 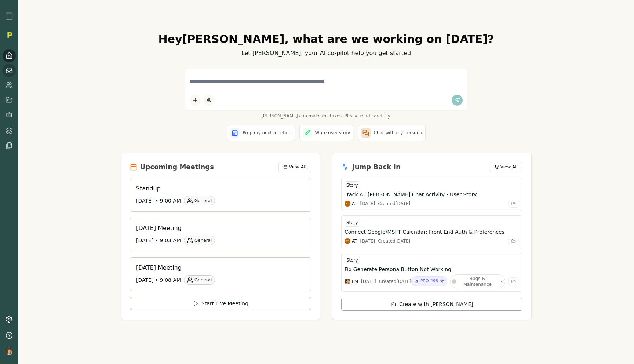 What do you see at coordinates (457, 100) in the screenshot?
I see `button: Send message` at bounding box center [457, 100].